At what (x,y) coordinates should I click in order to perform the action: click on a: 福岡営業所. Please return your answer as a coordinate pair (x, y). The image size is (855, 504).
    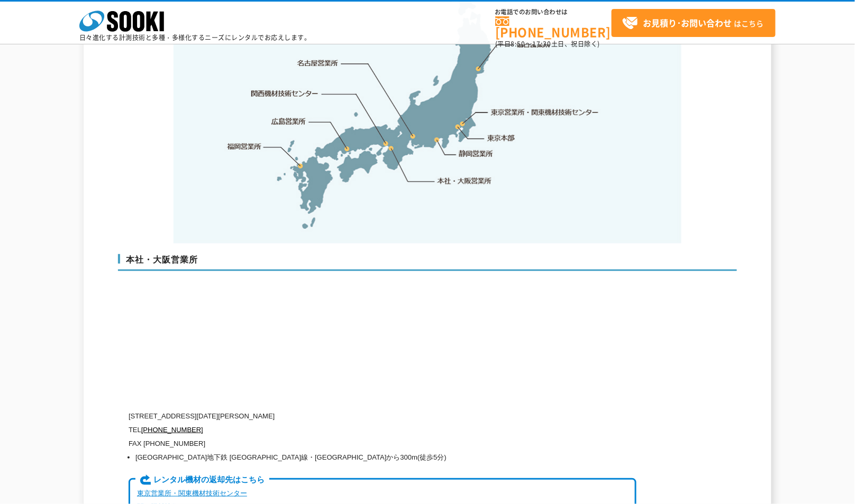
    Looking at the image, I should click on (244, 146).